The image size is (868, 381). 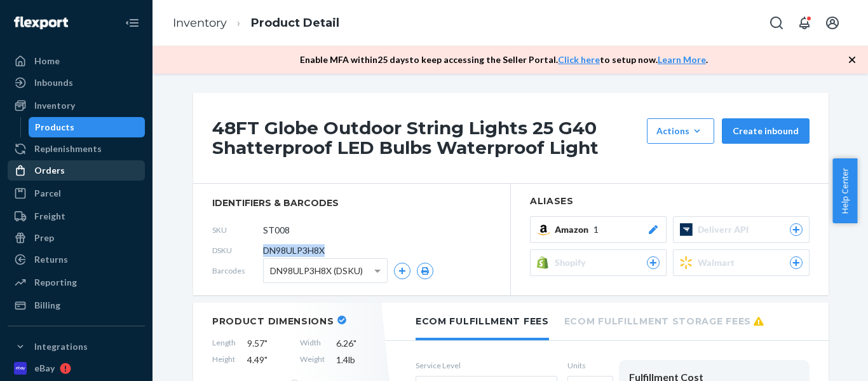 I want to click on a: Returns, so click(x=77, y=260).